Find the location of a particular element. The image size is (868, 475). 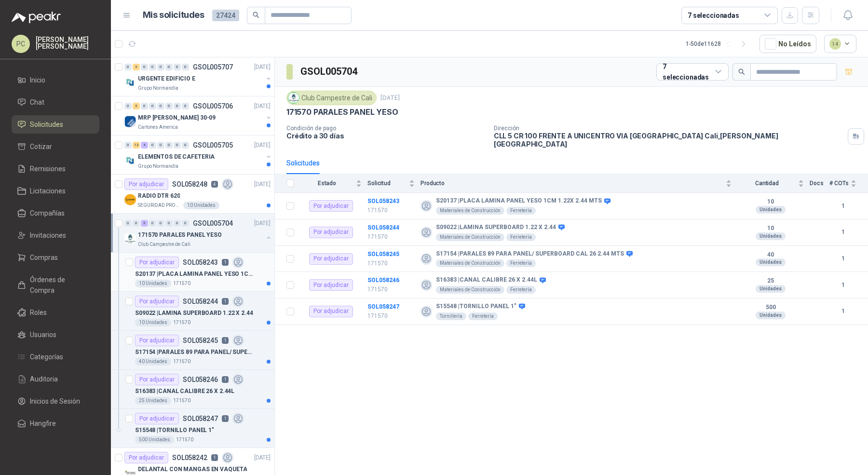

span: Inicios de Sesión is located at coordinates (55, 401).